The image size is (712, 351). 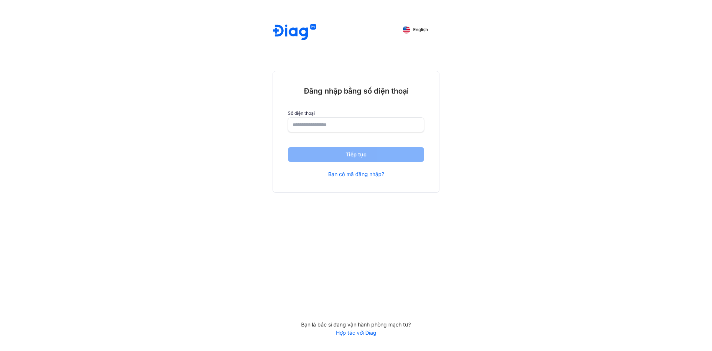 I want to click on a: Hợp tác với Diag, so click(x=356, y=332).